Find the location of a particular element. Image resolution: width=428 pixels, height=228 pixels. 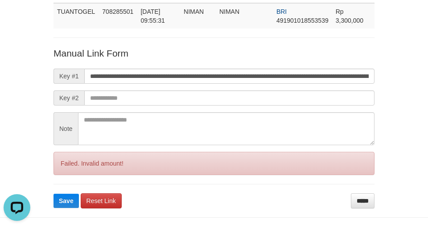

span: Key #2 is located at coordinates (69, 98).